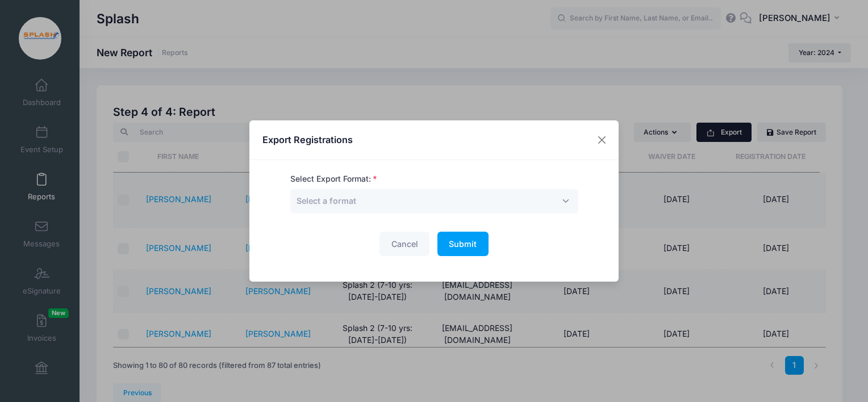  I want to click on button: Cancel, so click(405, 244).